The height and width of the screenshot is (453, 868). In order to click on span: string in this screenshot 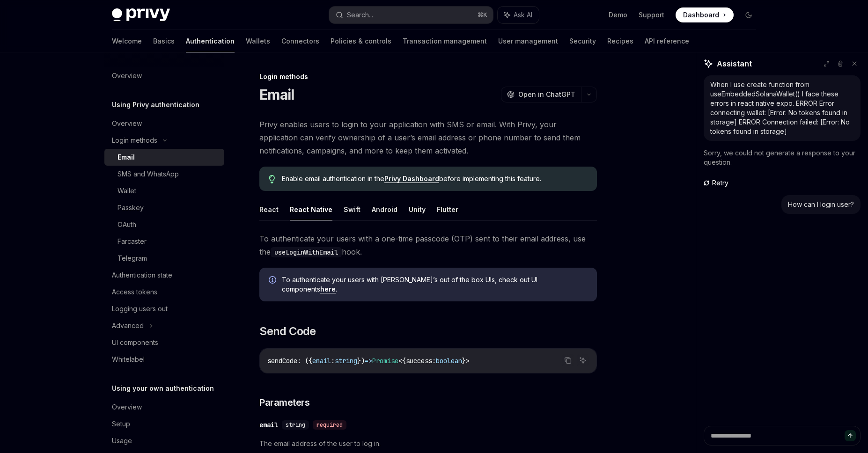, I will do `click(296, 425)`.